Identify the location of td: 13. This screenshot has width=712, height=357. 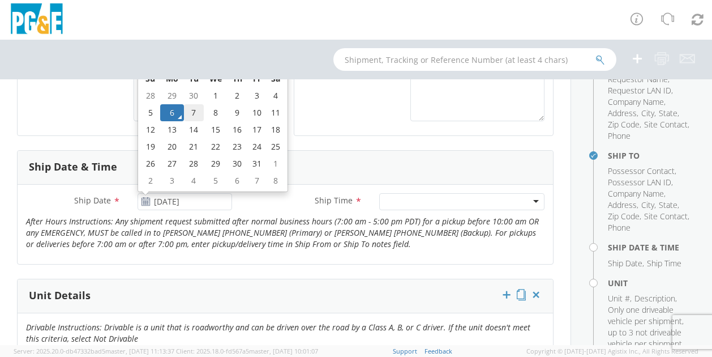
(172, 130).